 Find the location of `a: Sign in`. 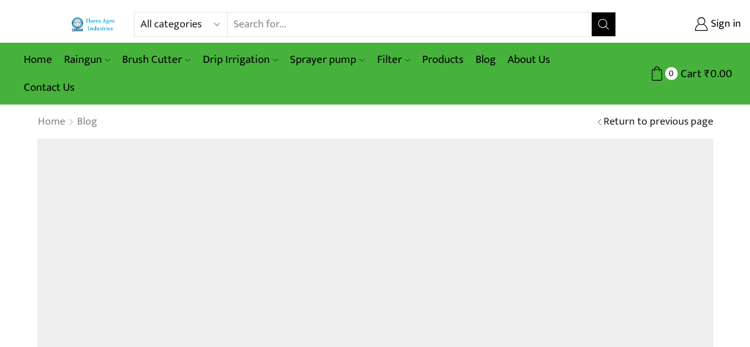

a: Sign in is located at coordinates (687, 24).